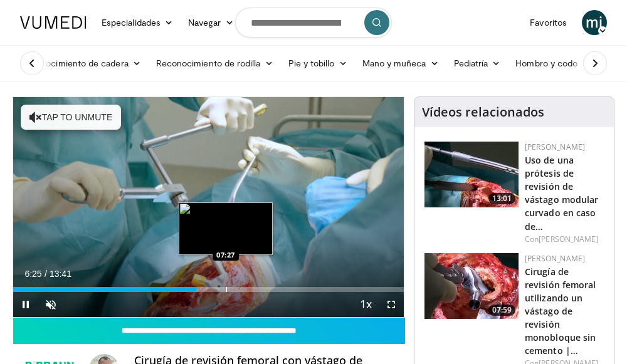  I want to click on a: 13:01, so click(471, 174).